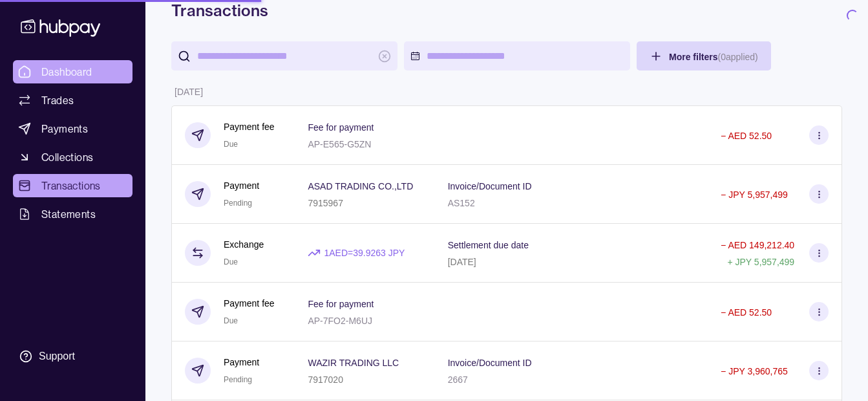 The height and width of the screenshot is (401, 868). Describe the element at coordinates (72, 100) in the screenshot. I see `a: Trades` at that location.